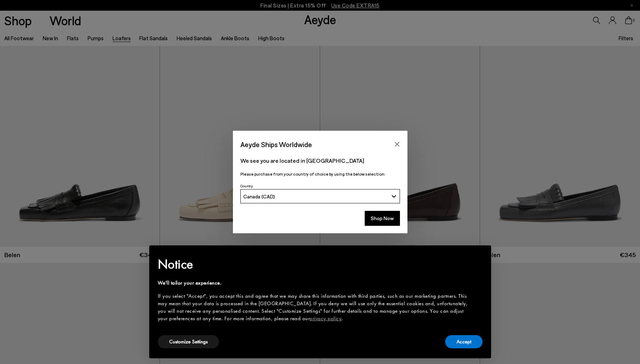 The image size is (640, 364). I want to click on button: Close this notice, so click(480, 256).